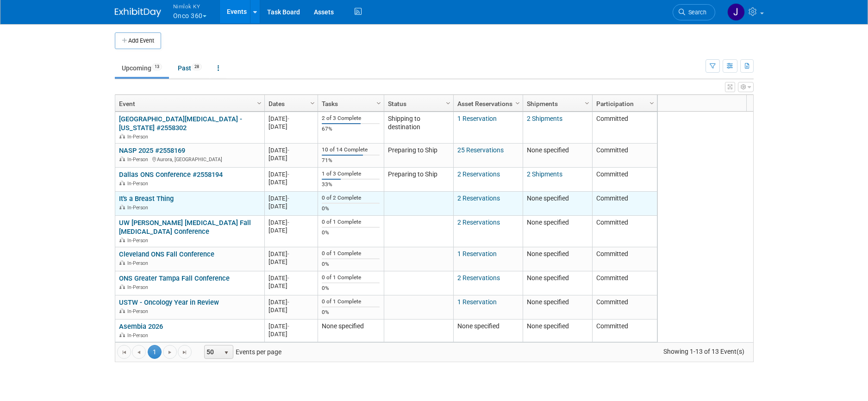 The height and width of the screenshot is (401, 868). I want to click on a: Dates, so click(290, 104).